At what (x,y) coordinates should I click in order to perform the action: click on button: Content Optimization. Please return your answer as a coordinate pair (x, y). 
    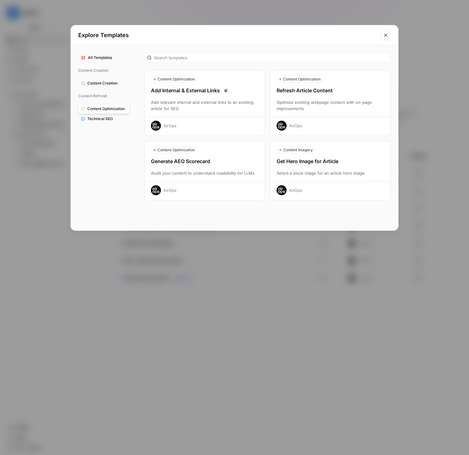
    Looking at the image, I should click on (104, 109).